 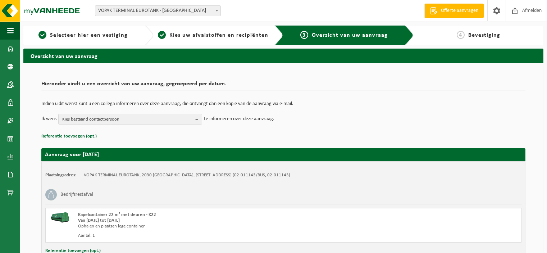 What do you see at coordinates (213, 35) in the screenshot?
I see `a: 2Kies uw afvalstoffen en recipiënten` at bounding box center [213, 35].